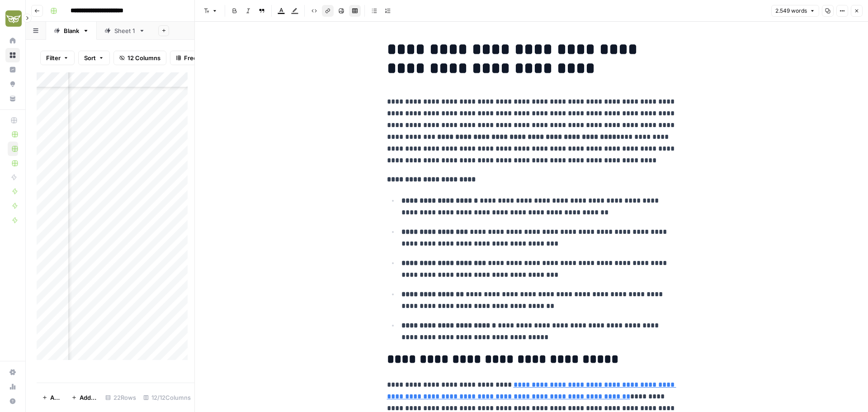 This screenshot has width=868, height=412. I want to click on a: Sheet 1, so click(125, 31).